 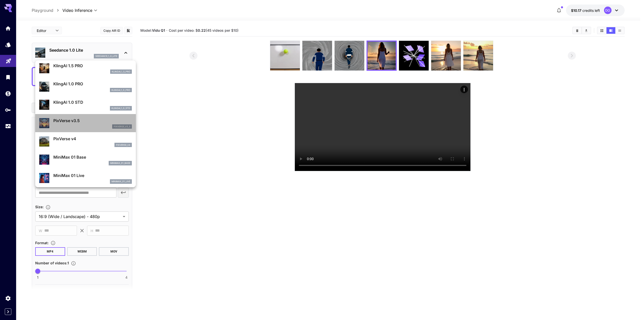 I want to click on p: minimax_01_base, so click(x=120, y=163).